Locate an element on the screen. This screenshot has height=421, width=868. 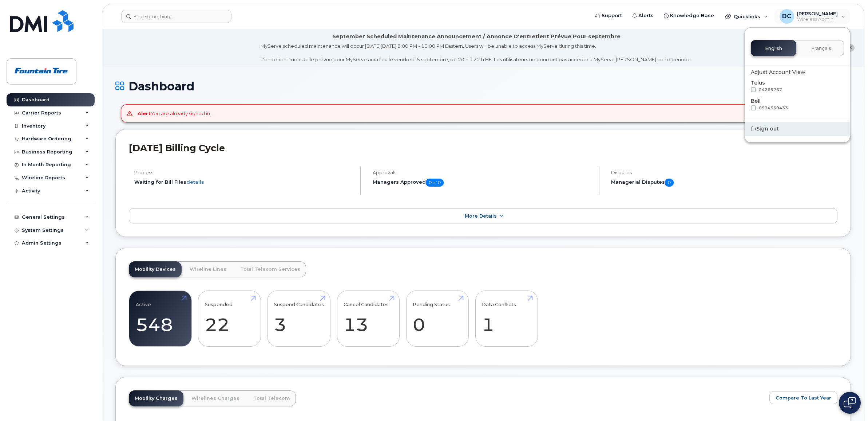
a: Mobility Charges is located at coordinates (156, 398).